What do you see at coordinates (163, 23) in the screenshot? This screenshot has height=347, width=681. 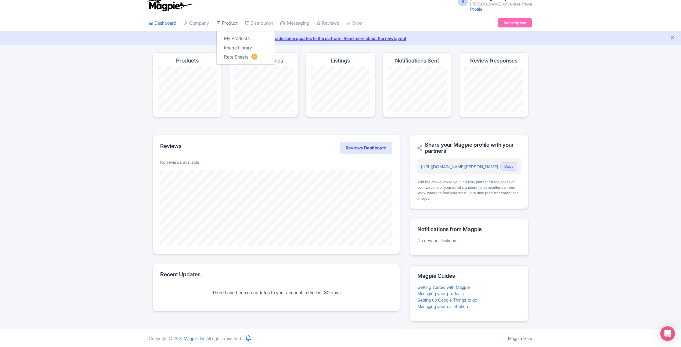 I see `a: Dashboard` at bounding box center [163, 23].